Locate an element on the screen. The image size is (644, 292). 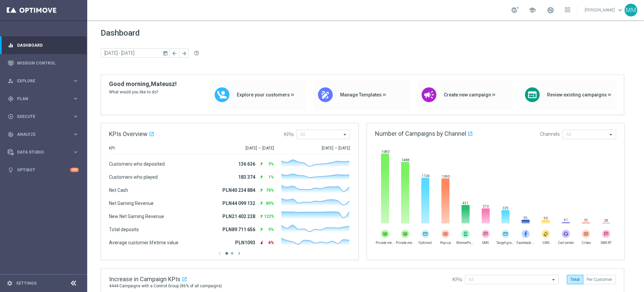
div: person_search Explore keyboard_arrow_right is located at coordinates (43, 81).